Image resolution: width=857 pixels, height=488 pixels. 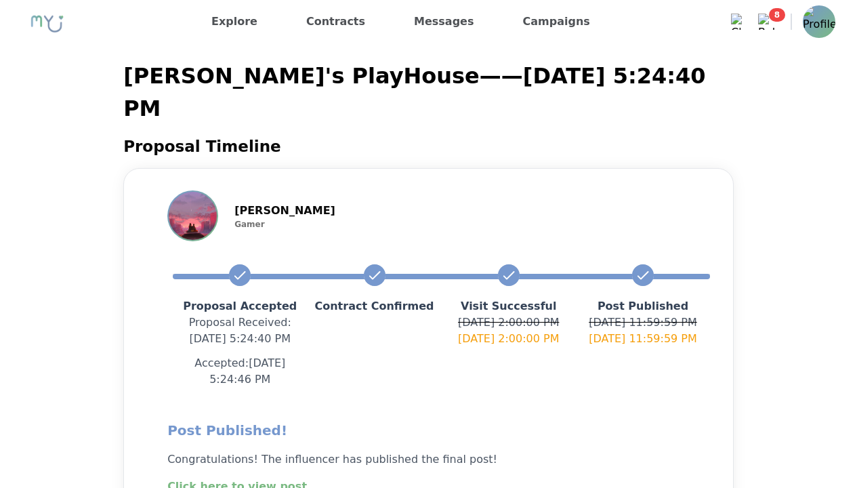 I want to click on a: Messages, so click(x=444, y=22).